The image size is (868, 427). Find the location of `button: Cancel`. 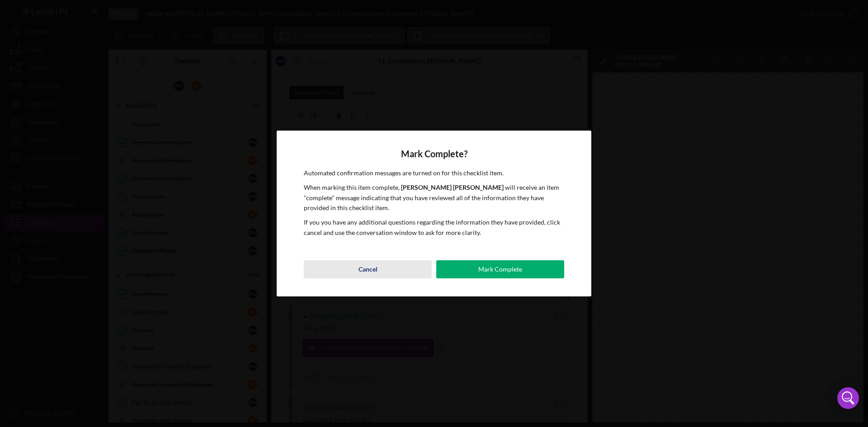

button: Cancel is located at coordinates (367, 269).